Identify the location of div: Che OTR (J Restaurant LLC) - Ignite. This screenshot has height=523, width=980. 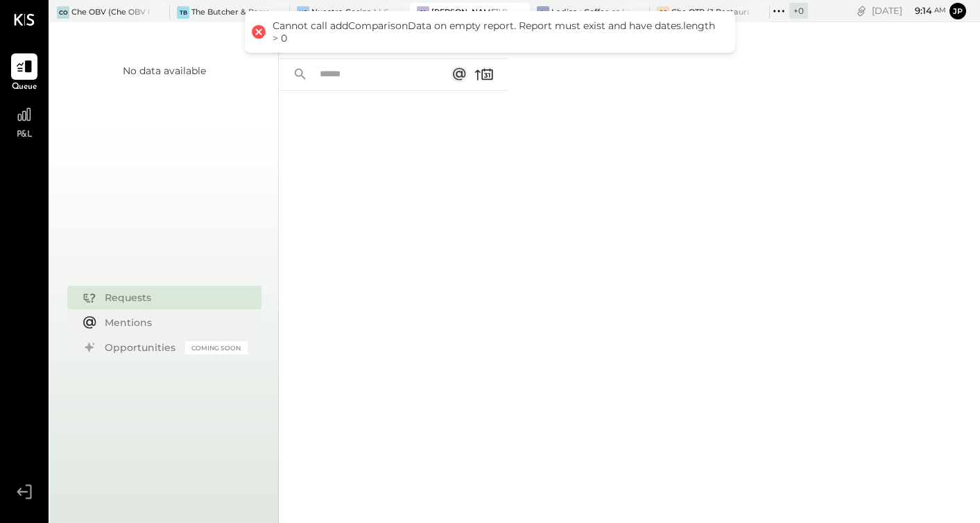
(710, 12).